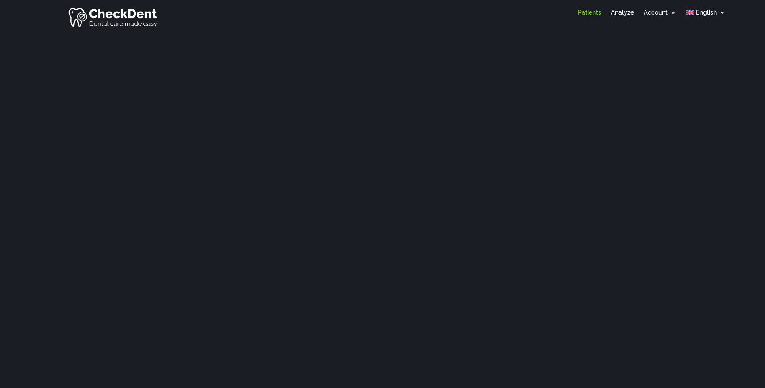  What do you see at coordinates (622, 14) in the screenshot?
I see `a: Analyze` at bounding box center [622, 14].